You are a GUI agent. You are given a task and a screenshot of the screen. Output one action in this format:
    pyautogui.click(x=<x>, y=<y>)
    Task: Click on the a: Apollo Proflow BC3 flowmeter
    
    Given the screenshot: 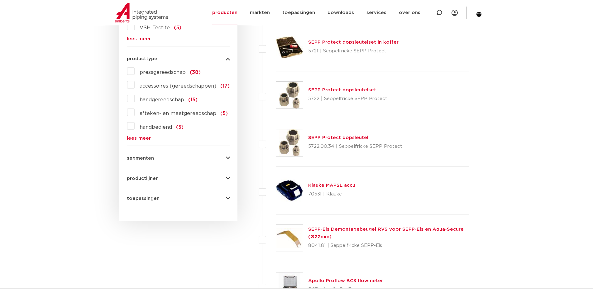 What is the action you would take?
    pyautogui.click(x=346, y=280)
    